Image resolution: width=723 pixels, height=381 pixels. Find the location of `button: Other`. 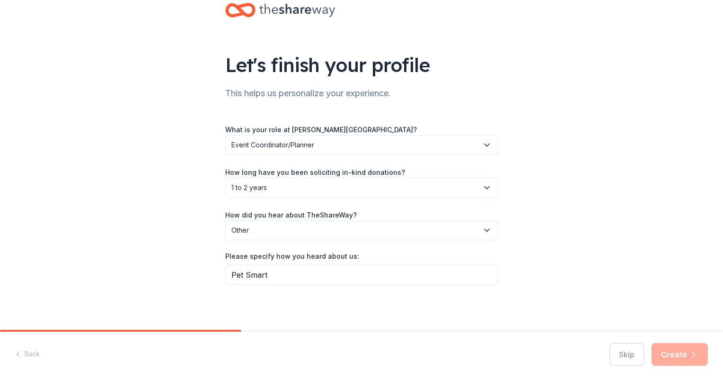

button: Other is located at coordinates (362, 230).